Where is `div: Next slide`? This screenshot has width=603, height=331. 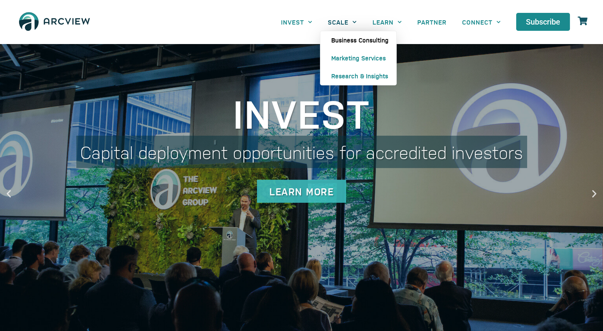 div: Next slide is located at coordinates (594, 193).